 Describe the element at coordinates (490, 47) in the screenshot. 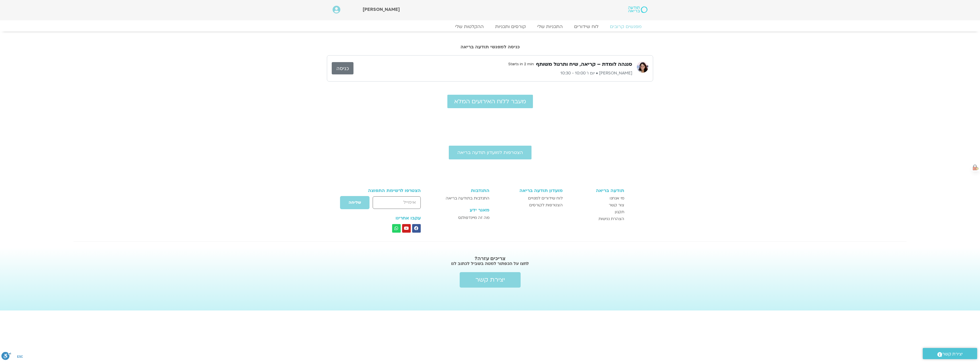

I see `h2: כניסה למפגשי תודעה בריאה` at that location.